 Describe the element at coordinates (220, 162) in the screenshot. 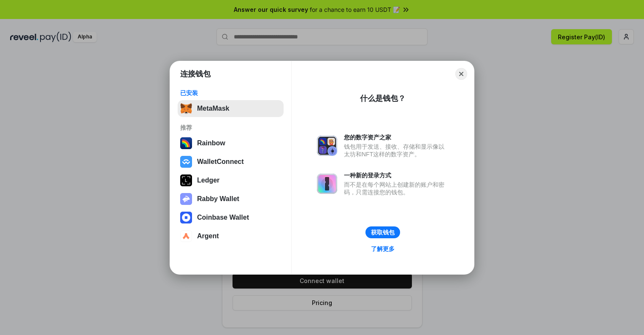

I see `div: WalletConnect` at that location.